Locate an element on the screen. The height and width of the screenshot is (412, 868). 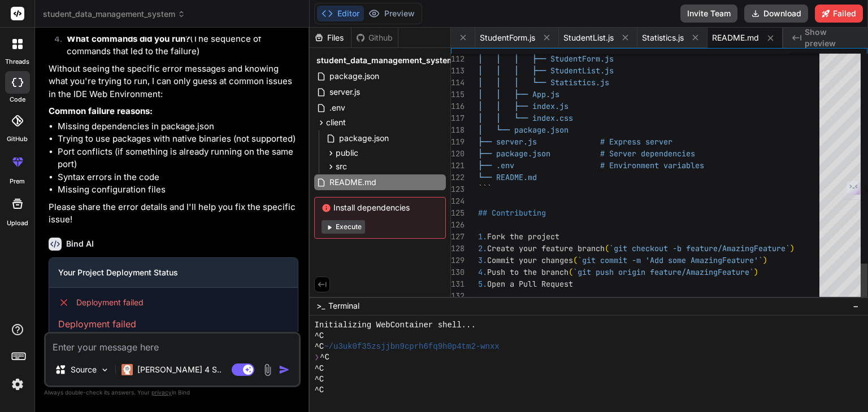
div: Github is located at coordinates (375, 38).